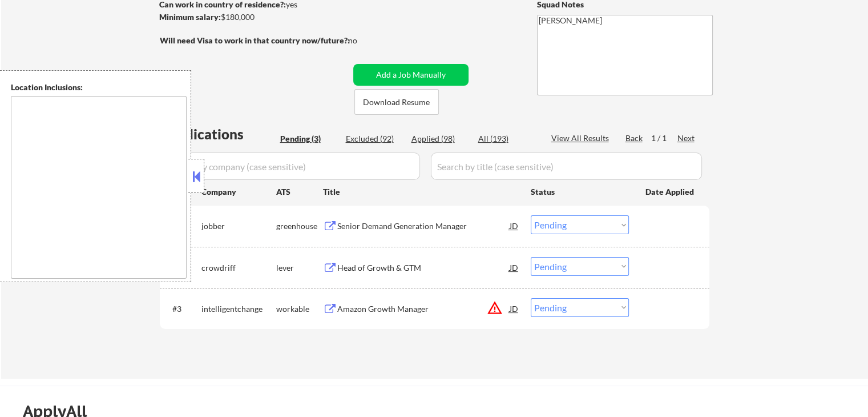  I want to click on div: greenhouse, so click(299, 226).